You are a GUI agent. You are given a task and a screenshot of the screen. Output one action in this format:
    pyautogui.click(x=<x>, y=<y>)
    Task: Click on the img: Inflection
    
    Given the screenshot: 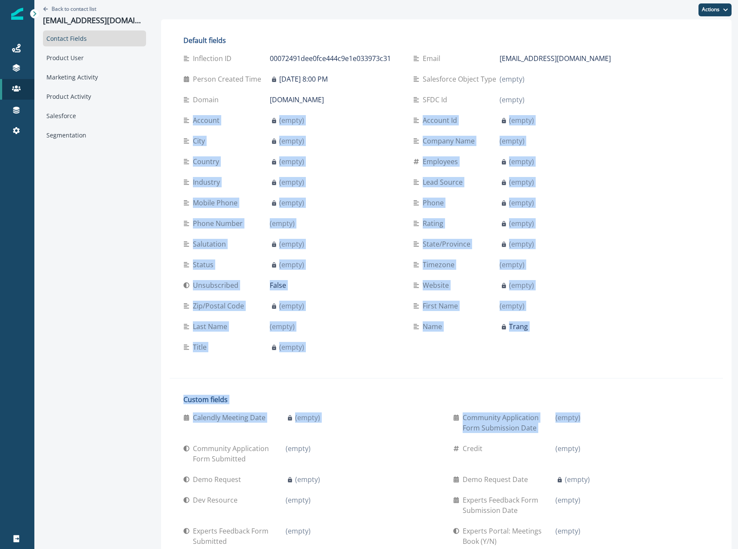 What is the action you would take?
    pyautogui.click(x=17, y=14)
    